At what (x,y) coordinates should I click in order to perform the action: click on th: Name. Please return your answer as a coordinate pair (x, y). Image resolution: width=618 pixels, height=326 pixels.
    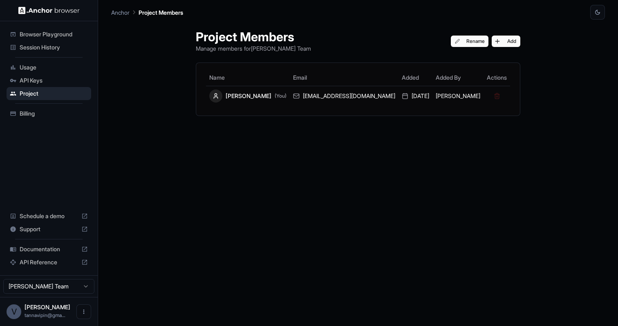
    Looking at the image, I should click on (248, 78).